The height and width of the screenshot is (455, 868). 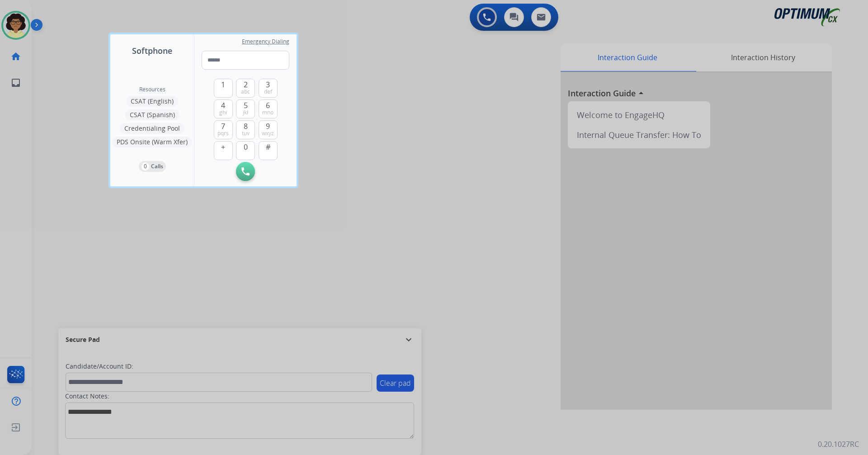 I want to click on button: CSAT (Spanish), so click(x=152, y=115).